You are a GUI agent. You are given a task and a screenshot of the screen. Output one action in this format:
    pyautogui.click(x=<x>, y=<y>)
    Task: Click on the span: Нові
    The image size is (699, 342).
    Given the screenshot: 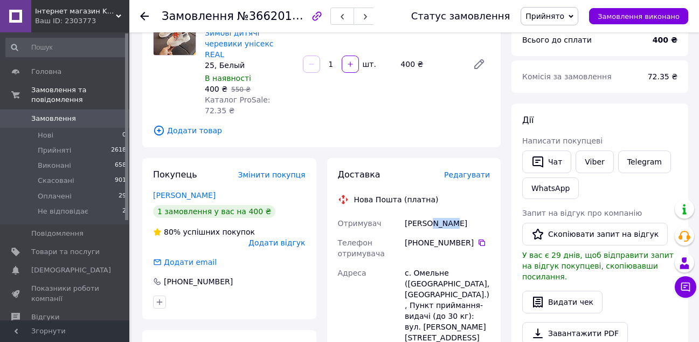 What is the action you would take?
    pyautogui.click(x=45, y=135)
    